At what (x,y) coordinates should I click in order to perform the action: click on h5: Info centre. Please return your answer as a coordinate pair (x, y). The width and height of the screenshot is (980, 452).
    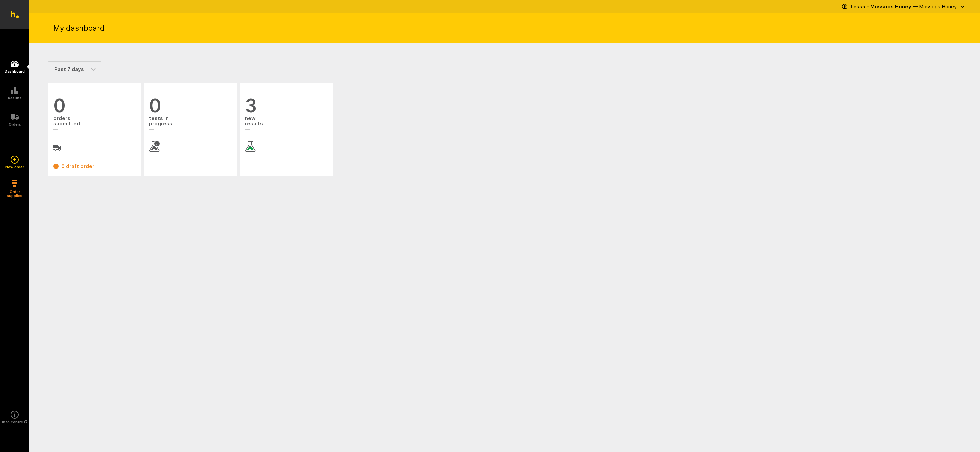
    Looking at the image, I should click on (14, 422).